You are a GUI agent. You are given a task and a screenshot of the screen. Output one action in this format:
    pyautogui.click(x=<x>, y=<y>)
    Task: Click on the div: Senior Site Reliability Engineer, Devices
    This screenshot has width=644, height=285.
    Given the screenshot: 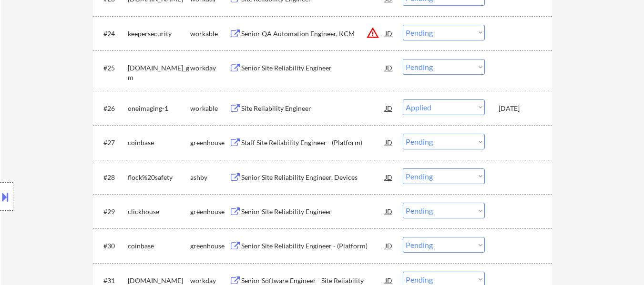 What is the action you would take?
    pyautogui.click(x=313, y=178)
    